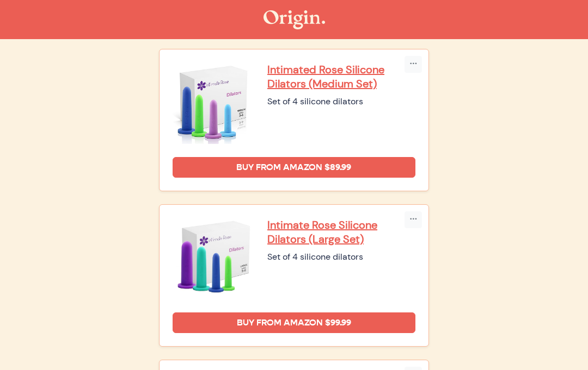 This screenshot has width=588, height=370. What do you see at coordinates (294, 323) in the screenshot?
I see `a: Buy from Amazon $99.99` at bounding box center [294, 323].